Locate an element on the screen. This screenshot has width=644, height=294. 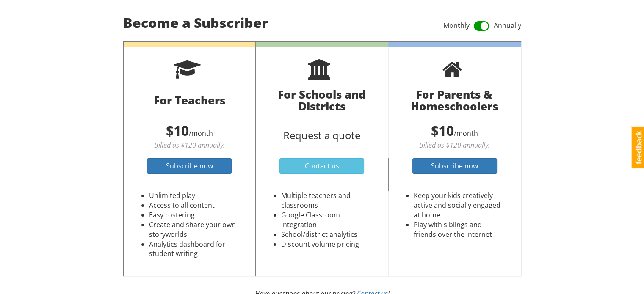
h3: For Parents & Homeschoolers is located at coordinates (454, 101).